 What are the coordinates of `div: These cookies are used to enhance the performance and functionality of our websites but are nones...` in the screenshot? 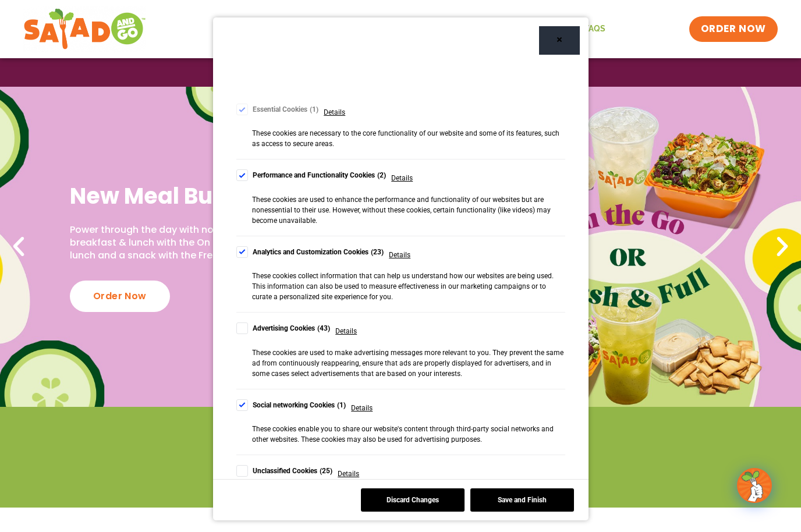 It's located at (409, 210).